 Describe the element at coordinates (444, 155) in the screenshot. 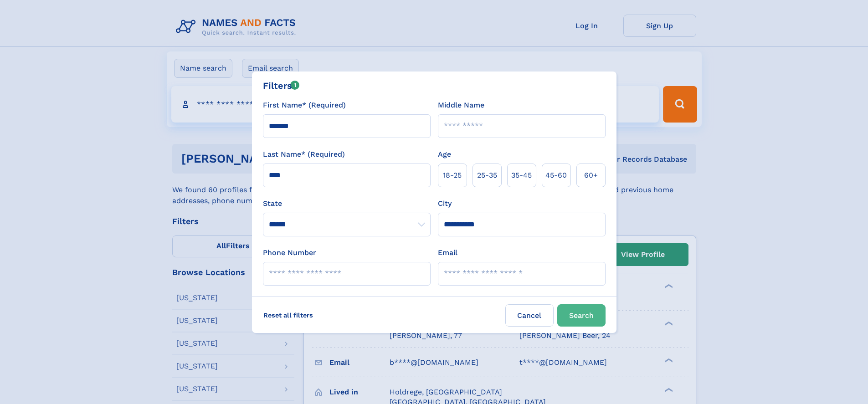

I see `label: Age` at that location.